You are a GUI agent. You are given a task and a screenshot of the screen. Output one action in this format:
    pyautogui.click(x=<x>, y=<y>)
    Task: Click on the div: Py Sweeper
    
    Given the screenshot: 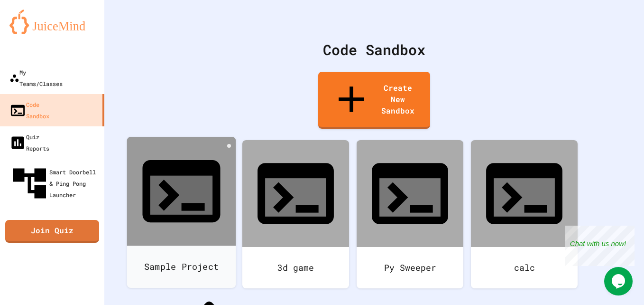 What is the action you would take?
    pyautogui.click(x=410, y=267)
    